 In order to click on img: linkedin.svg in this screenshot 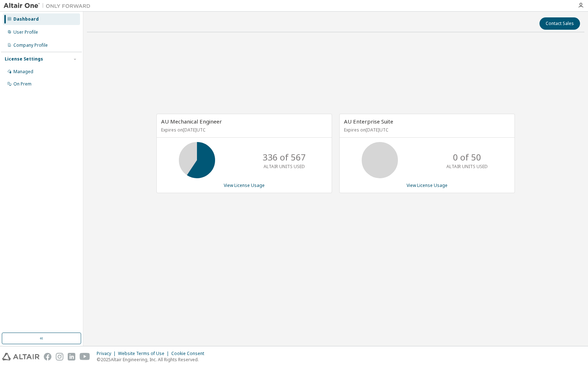, I will do `click(71, 356)`.